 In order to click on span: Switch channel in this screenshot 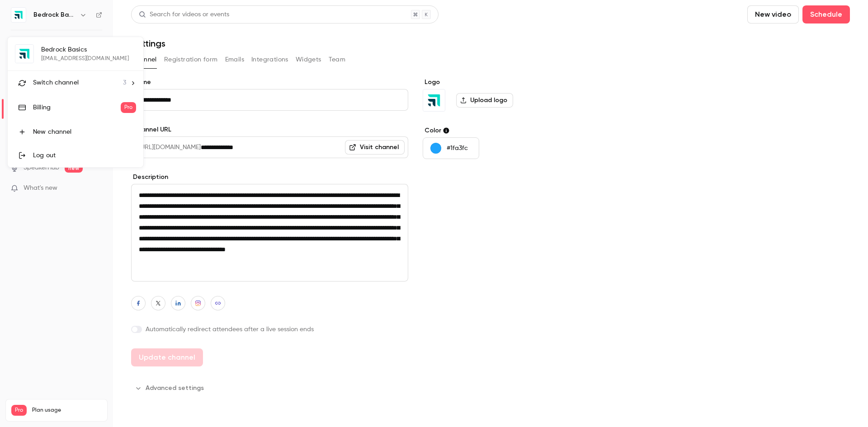, I will do `click(56, 83)`.